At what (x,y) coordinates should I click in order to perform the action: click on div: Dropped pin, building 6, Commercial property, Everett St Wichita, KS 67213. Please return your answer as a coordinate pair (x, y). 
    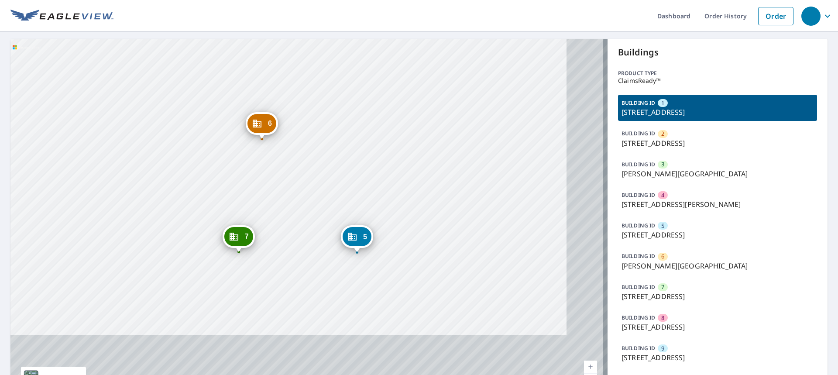
    Looking at the image, I should click on (262, 126).